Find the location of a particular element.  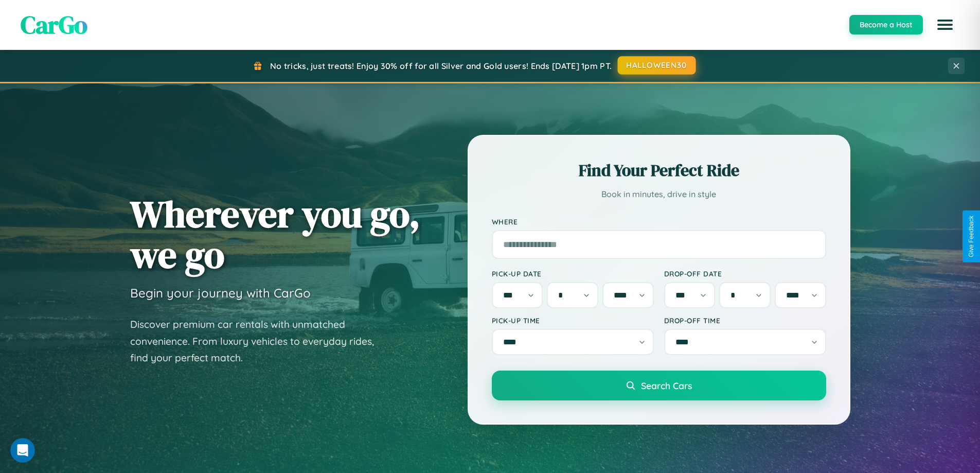

label: Drop-off Date is located at coordinates (745, 274).